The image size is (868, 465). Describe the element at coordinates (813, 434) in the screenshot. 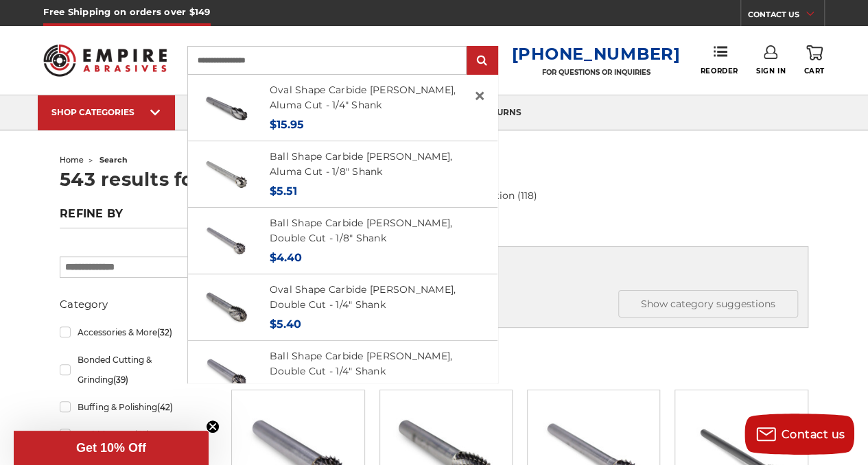

I see `span: Contact us` at that location.